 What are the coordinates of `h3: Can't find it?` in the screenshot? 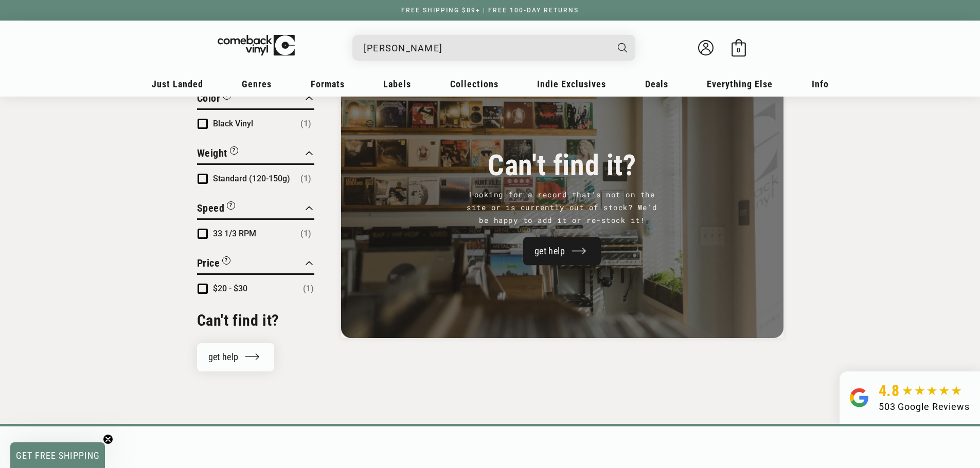 It's located at (562, 166).